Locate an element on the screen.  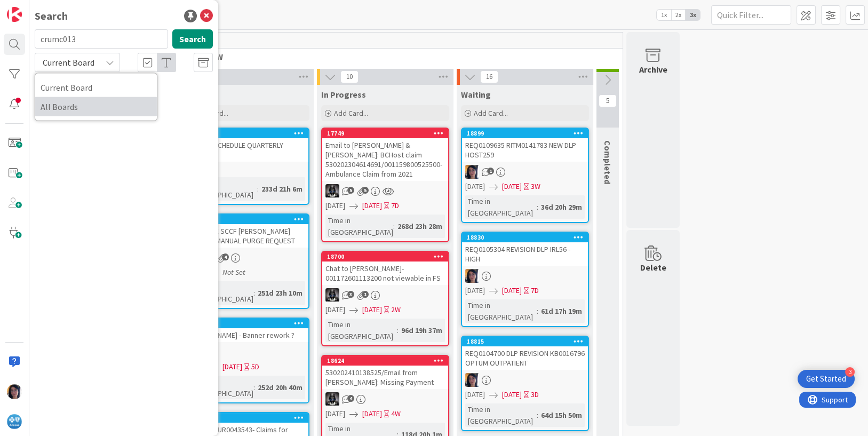
div: Open Get Started checklist, remaining modules: 3 is located at coordinates (826, 379).